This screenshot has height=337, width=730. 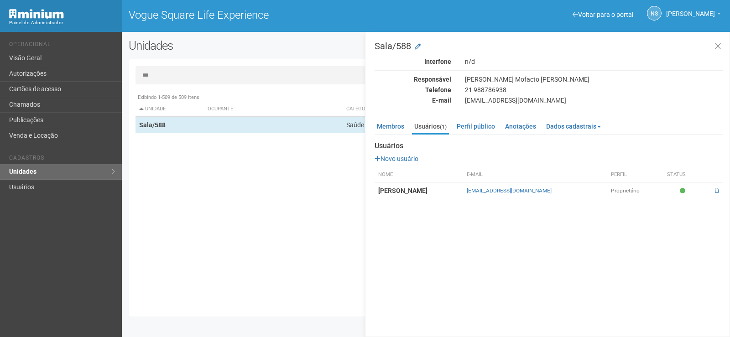 What do you see at coordinates (273, 109) in the screenshot?
I see `th: Ocupante: activate to sort column ascending` at bounding box center [273, 109].